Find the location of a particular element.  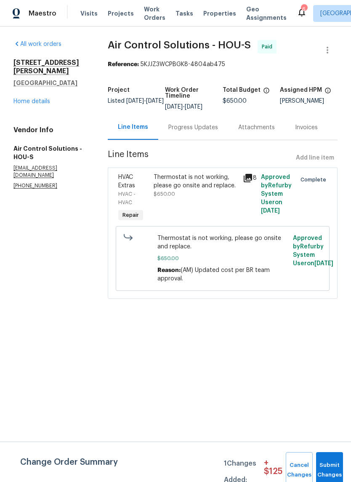

span: Paid is located at coordinates (269, 47).